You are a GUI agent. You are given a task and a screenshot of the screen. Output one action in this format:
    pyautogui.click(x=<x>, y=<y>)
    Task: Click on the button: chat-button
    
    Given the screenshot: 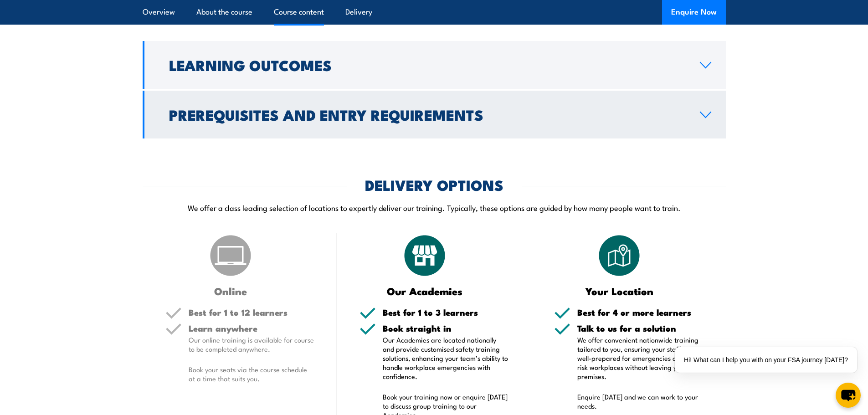 What is the action you would take?
    pyautogui.click(x=848, y=395)
    